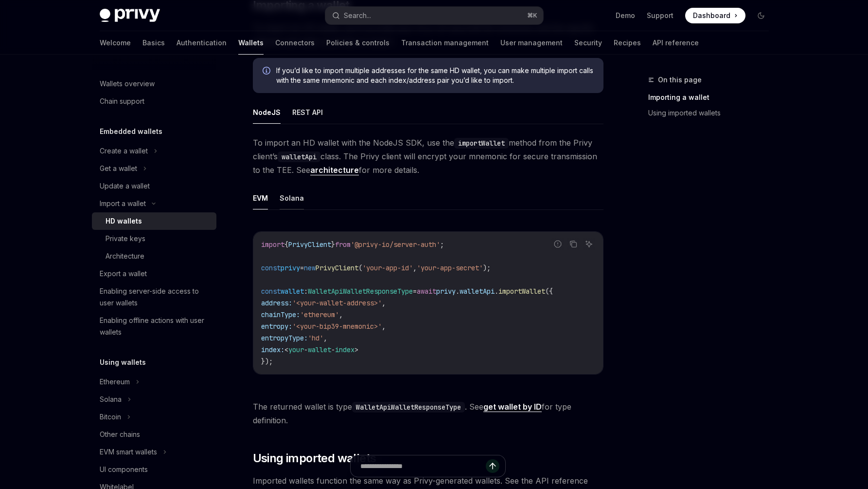 The width and height of the screenshot is (868, 489). Describe the element at coordinates (130, 16) in the screenshot. I see `img: dark logo` at that location.